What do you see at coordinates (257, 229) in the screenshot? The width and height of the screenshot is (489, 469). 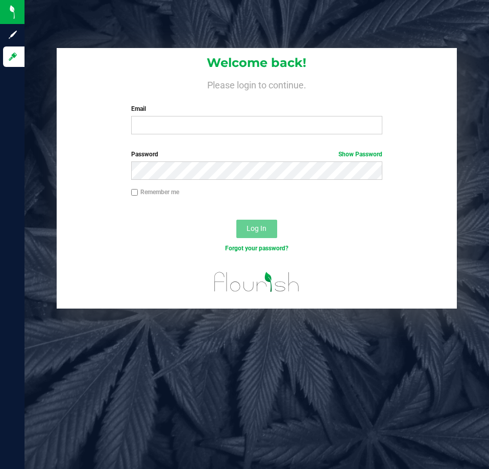 I see `button: Log In` at bounding box center [257, 229].